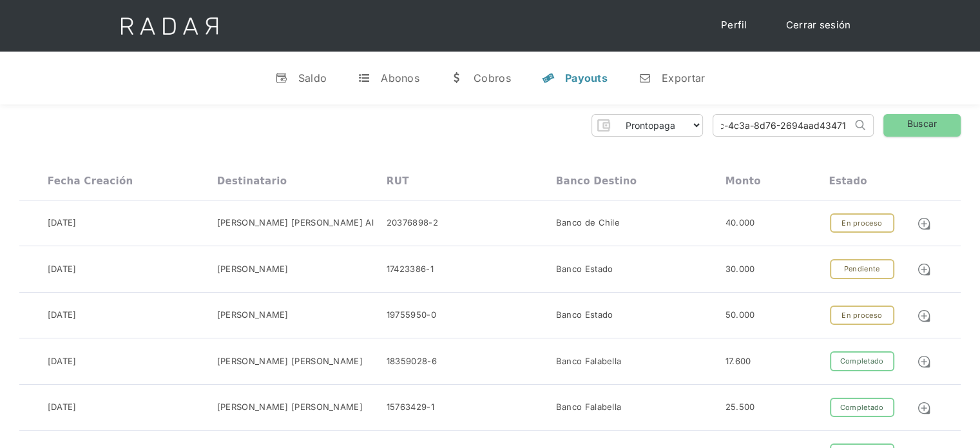  Describe the element at coordinates (252, 181) in the screenshot. I see `div: Destinatario` at that location.